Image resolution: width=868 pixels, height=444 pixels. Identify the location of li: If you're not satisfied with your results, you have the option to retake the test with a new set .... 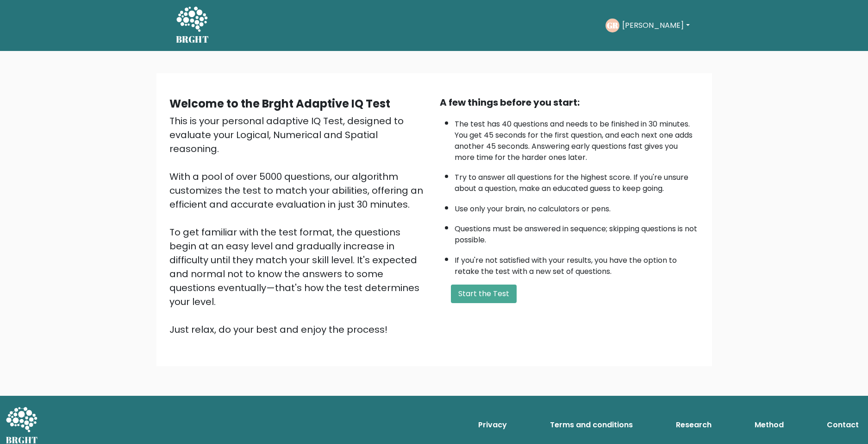
(577, 263).